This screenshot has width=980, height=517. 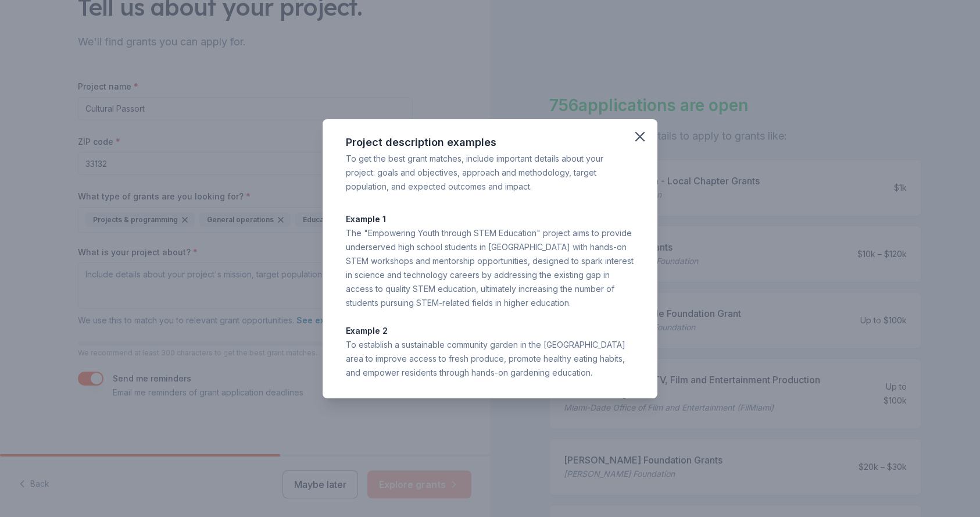 I want to click on p: Example 1, so click(x=490, y=219).